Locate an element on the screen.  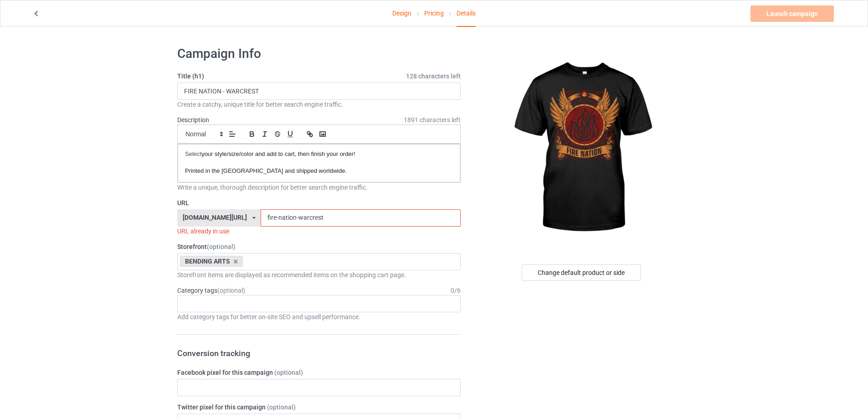
div: Create a catchy, unique title for better search engine traffic. is located at coordinates (319, 104).